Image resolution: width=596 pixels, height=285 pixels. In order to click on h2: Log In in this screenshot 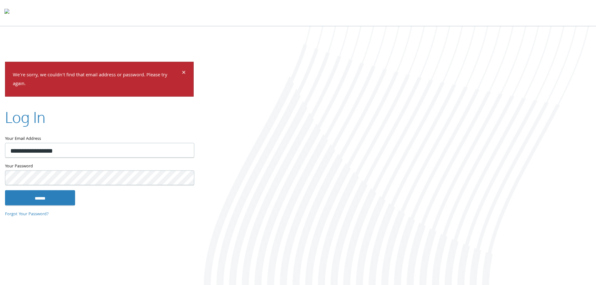, I will do `click(25, 117)`.